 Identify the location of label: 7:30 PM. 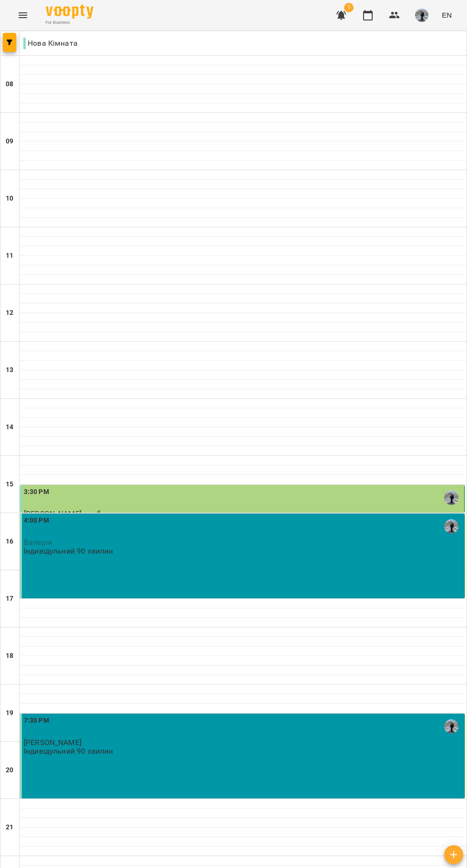
(36, 721).